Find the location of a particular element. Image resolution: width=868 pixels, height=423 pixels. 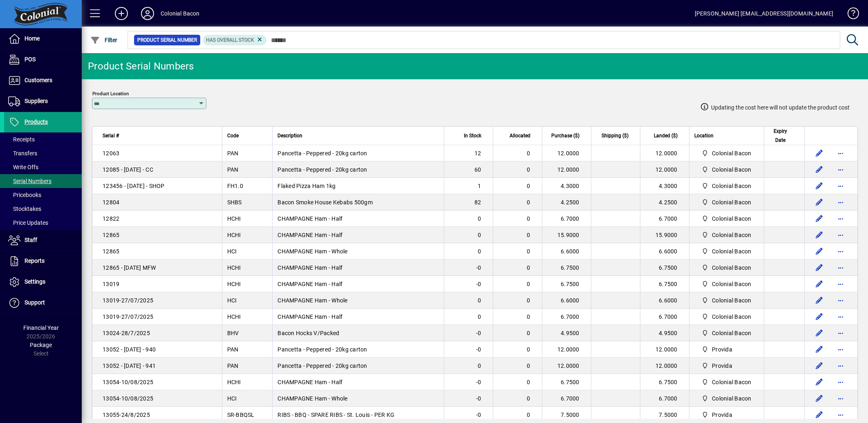

a: Serial Numbers is located at coordinates (43, 181).